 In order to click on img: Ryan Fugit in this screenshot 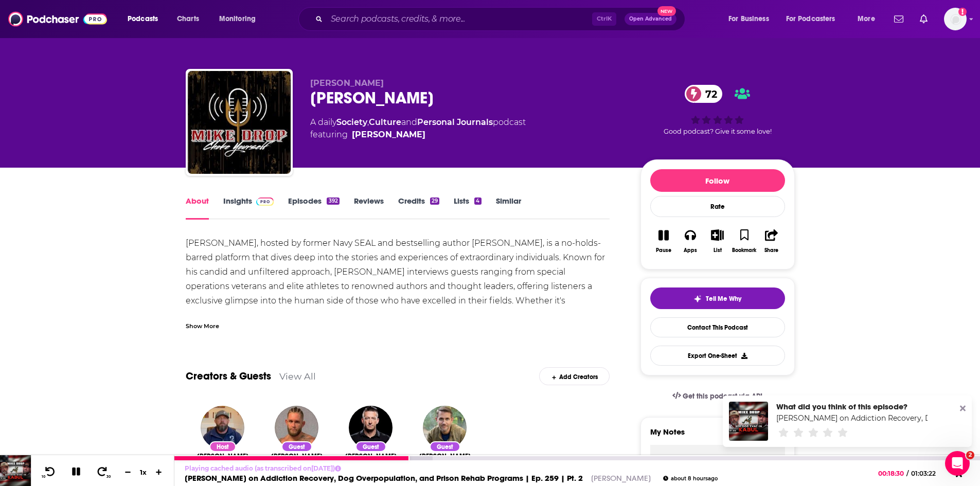, I will do `click(444, 428)`.